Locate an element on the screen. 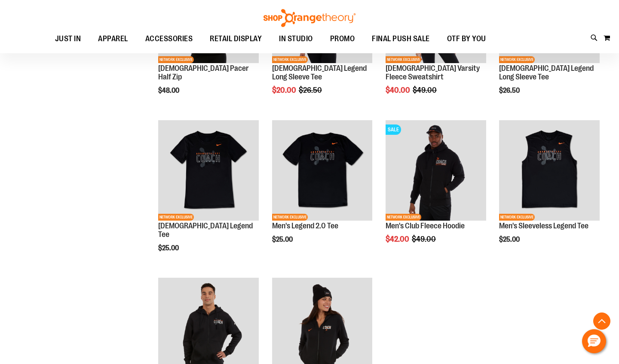 This screenshot has height=364, width=619. span: OTF BY YOU is located at coordinates (467, 39).